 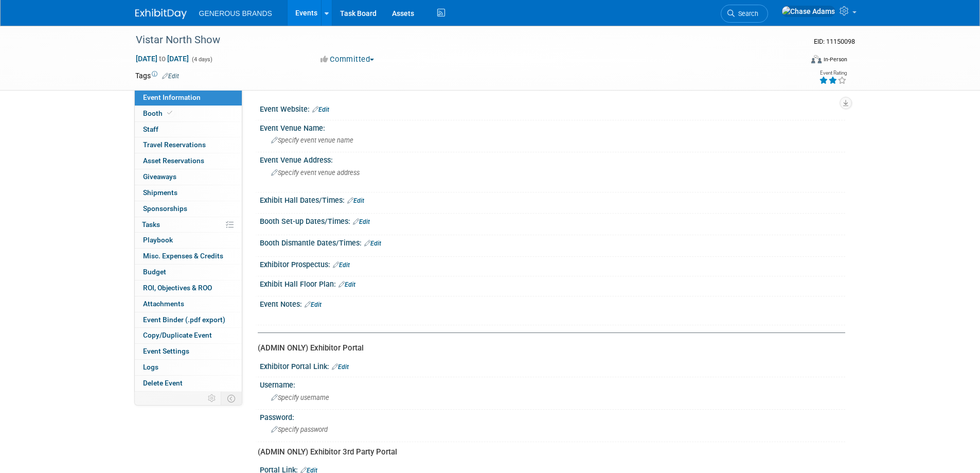 What do you see at coordinates (166, 351) in the screenshot?
I see `span: Event Settings` at bounding box center [166, 351].